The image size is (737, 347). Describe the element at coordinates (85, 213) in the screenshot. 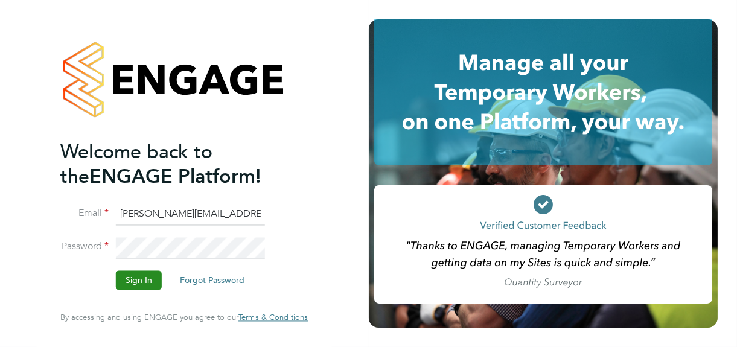

I see `label: Email` at that location.